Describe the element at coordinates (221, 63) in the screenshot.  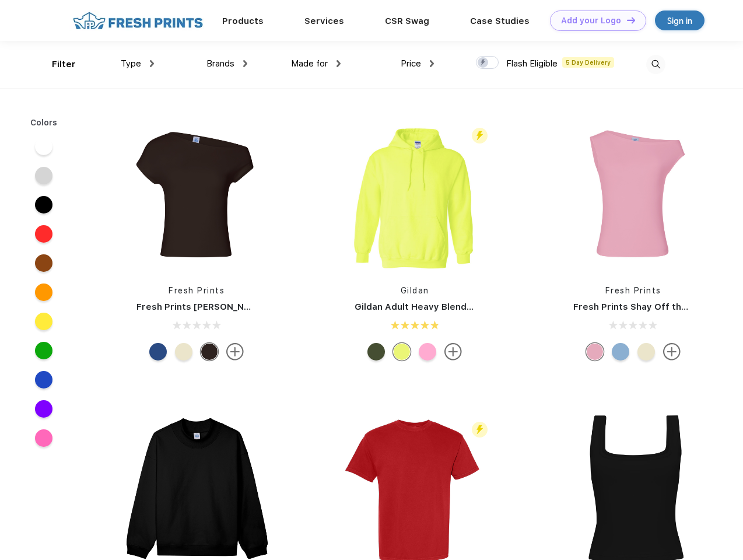
I see `span: Brands` at that location.